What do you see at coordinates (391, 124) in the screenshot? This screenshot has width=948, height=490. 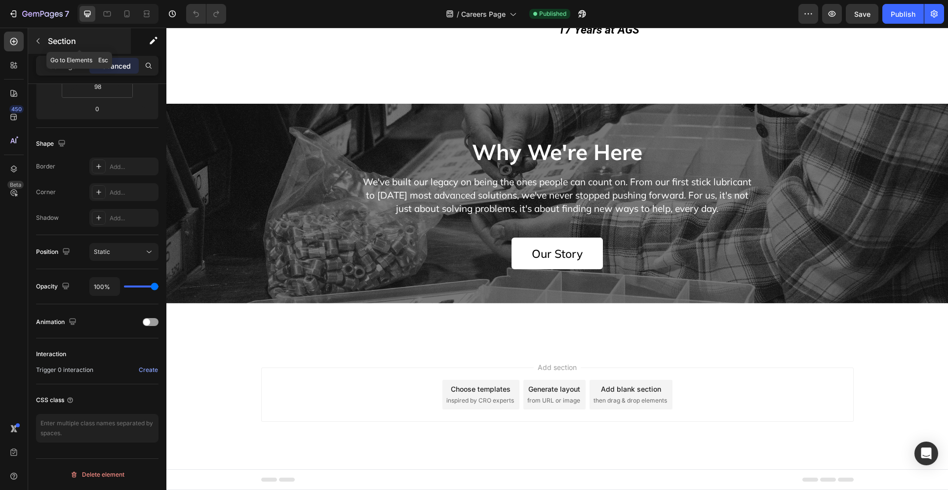 I see `h2: Why We're Here` at bounding box center [391, 124].